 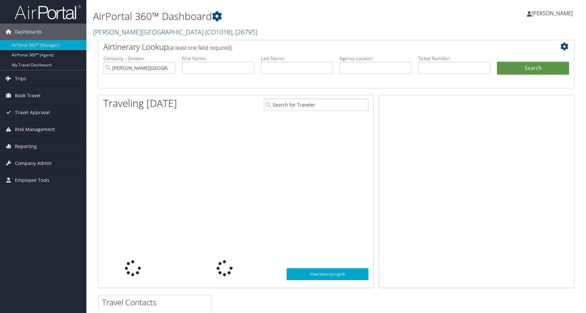 I want to click on label: Company - Division:, so click(x=139, y=58).